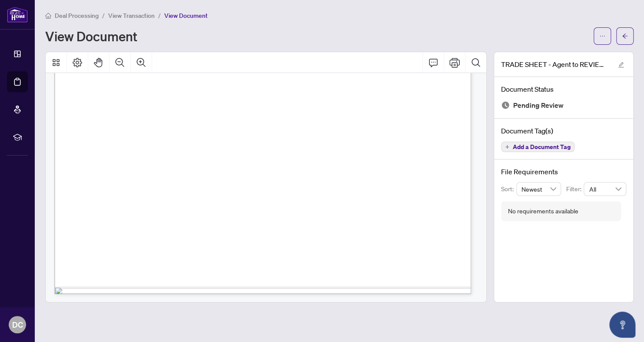 This screenshot has width=644, height=342. What do you see at coordinates (543, 211) in the screenshot?
I see `div: No requirements available` at bounding box center [543, 211].